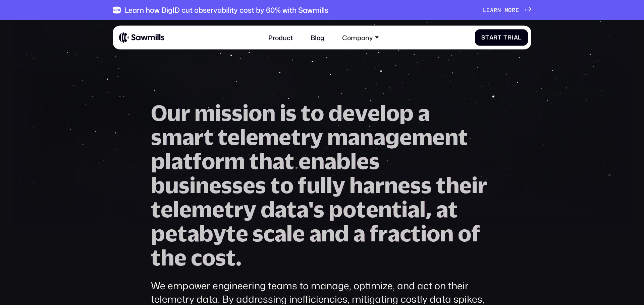 The image size is (644, 305). Describe the element at coordinates (159, 112) in the screenshot. I see `span: O` at that location.